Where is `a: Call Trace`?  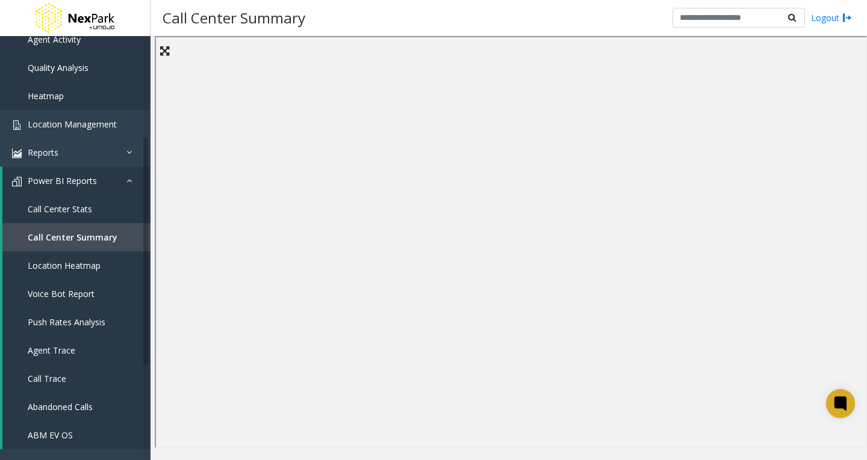
a: Call Trace is located at coordinates (76, 379).